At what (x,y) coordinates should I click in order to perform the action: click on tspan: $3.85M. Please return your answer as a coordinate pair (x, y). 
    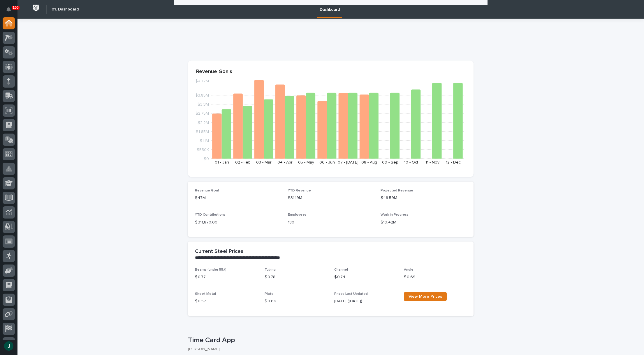
    Looking at the image, I should click on (202, 95).